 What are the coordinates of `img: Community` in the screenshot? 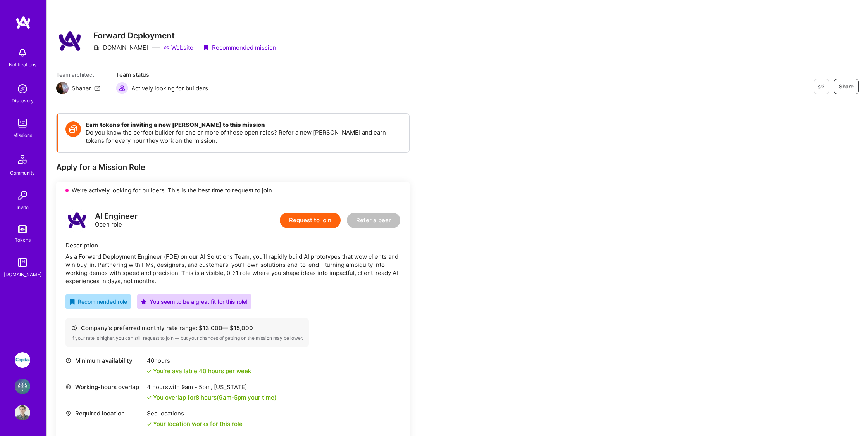 It's located at (22, 160).